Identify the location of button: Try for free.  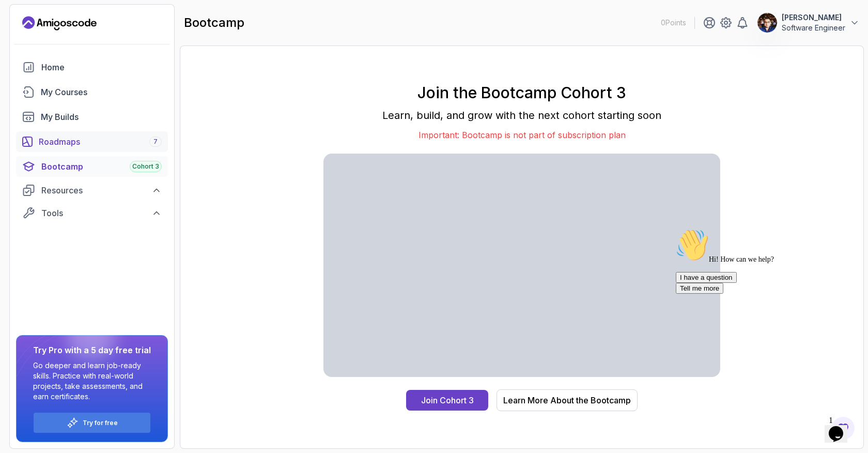
(92, 423).